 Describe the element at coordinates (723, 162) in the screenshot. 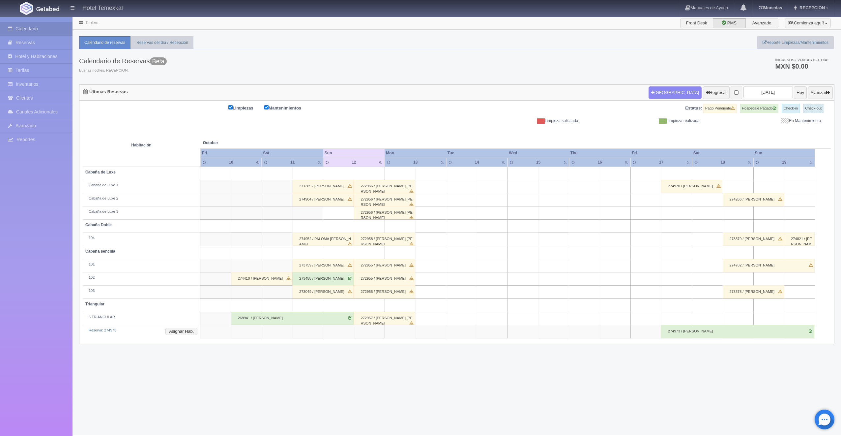

I see `div: 18` at that location.